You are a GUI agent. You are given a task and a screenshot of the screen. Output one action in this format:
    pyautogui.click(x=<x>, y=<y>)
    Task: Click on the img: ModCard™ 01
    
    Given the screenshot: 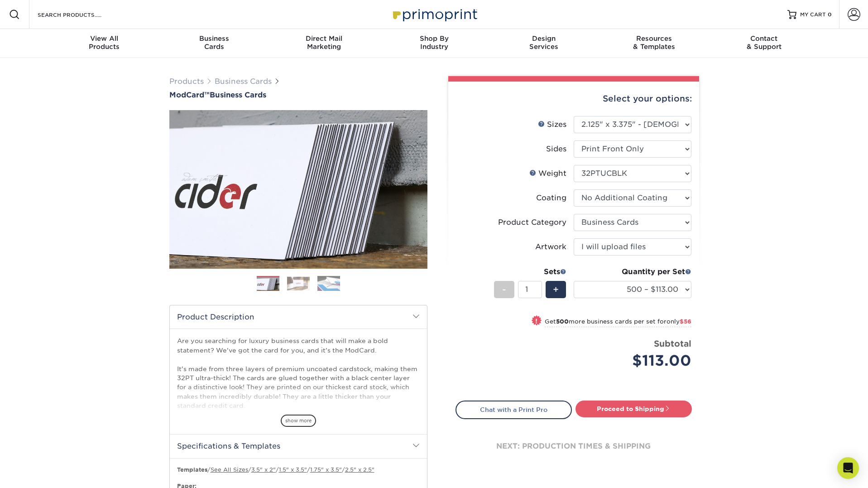 What is the action you would take?
    pyautogui.click(x=299, y=189)
    